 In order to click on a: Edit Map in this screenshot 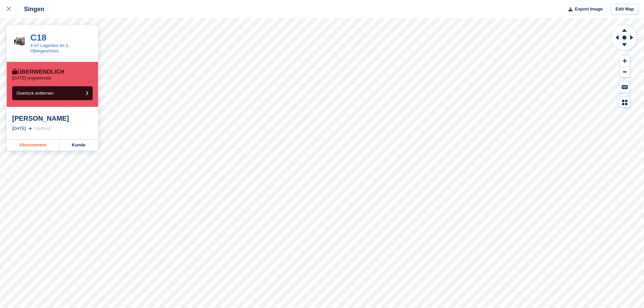, I will do `click(626, 9)`.